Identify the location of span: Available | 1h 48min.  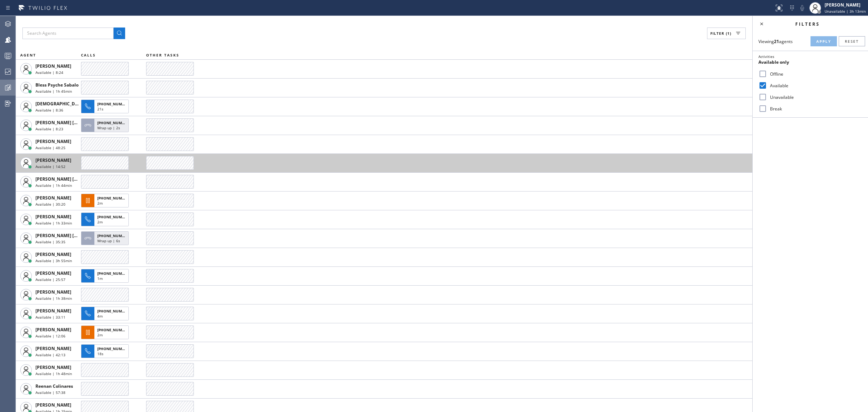
(53, 374).